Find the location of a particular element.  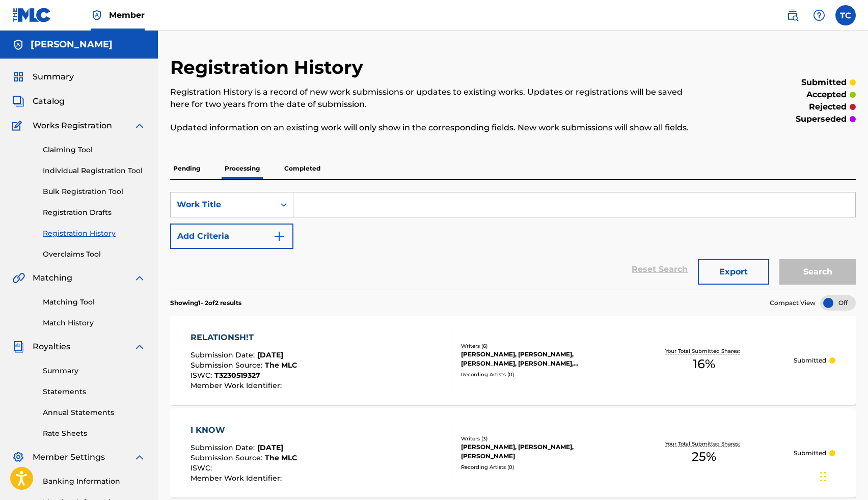

h2: Registration History is located at coordinates (269, 67).